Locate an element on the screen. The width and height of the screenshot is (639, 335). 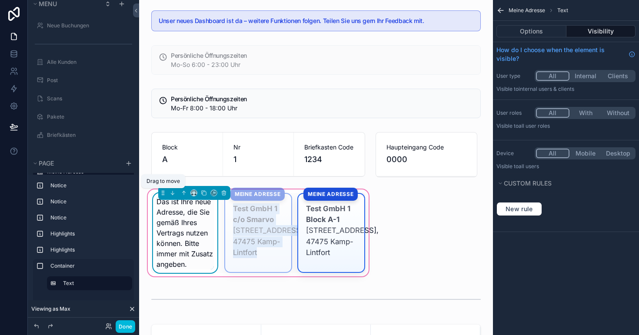
button: With is located at coordinates (585, 113).